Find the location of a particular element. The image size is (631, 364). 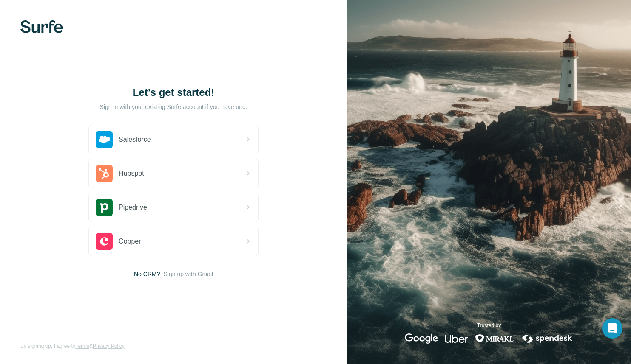

img: copper's logo is located at coordinates (104, 241).